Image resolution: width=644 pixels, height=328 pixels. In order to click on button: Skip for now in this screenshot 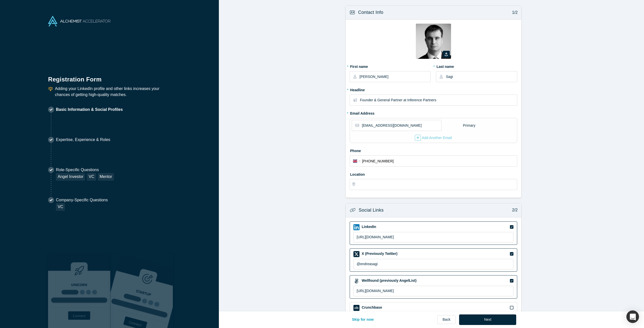, I will do `click(363, 320)`.